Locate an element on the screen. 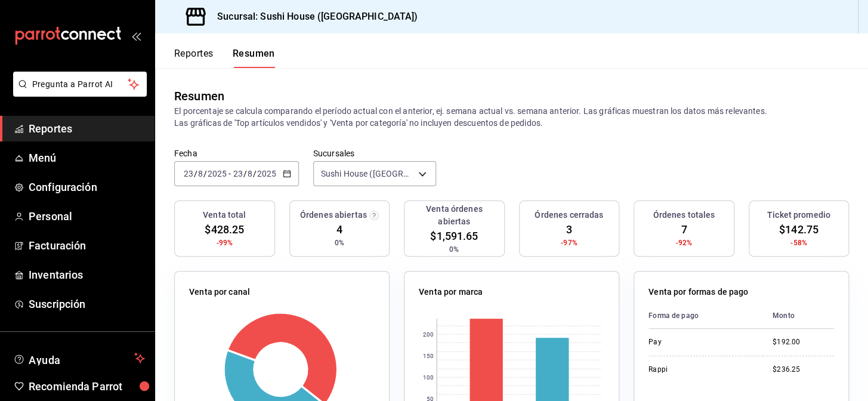 This screenshot has height=401, width=868. button: Pregunta a Parrot AI is located at coordinates (80, 84).